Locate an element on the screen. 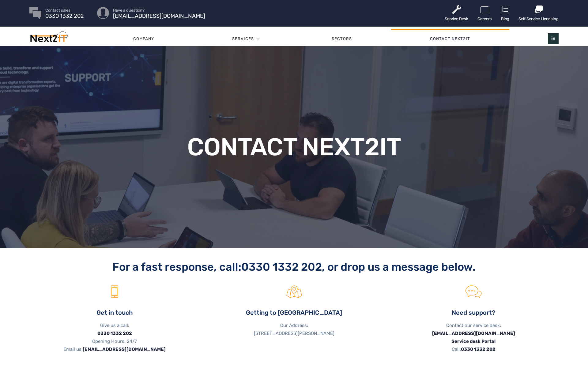  a: Services is located at coordinates (243, 39).